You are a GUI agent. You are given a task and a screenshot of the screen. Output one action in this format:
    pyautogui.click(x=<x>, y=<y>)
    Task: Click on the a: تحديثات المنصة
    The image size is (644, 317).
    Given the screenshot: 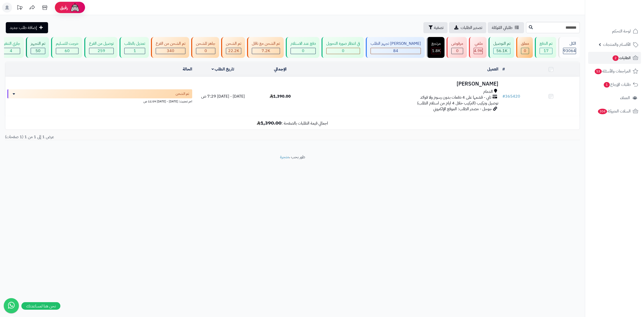 What is the action you would take?
    pyautogui.click(x=20, y=8)
    